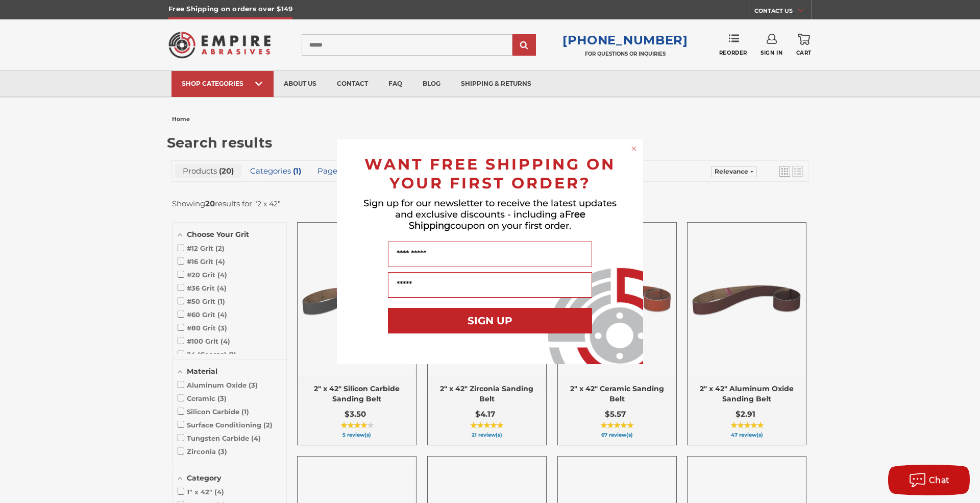 The height and width of the screenshot is (503, 980). What do you see at coordinates (929, 480) in the screenshot?
I see `button: Chat` at bounding box center [929, 480].